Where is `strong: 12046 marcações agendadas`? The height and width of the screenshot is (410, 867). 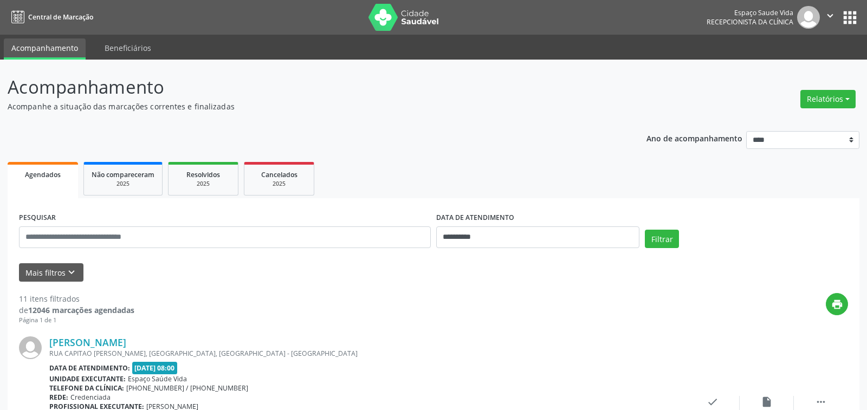 strong: 12046 marcações agendadas is located at coordinates (81, 310).